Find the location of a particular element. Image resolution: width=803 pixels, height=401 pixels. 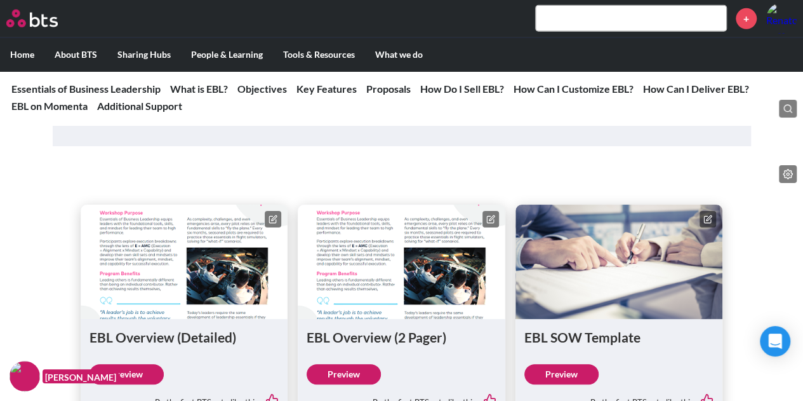

button: Edit content list: null is located at coordinates (788, 174).